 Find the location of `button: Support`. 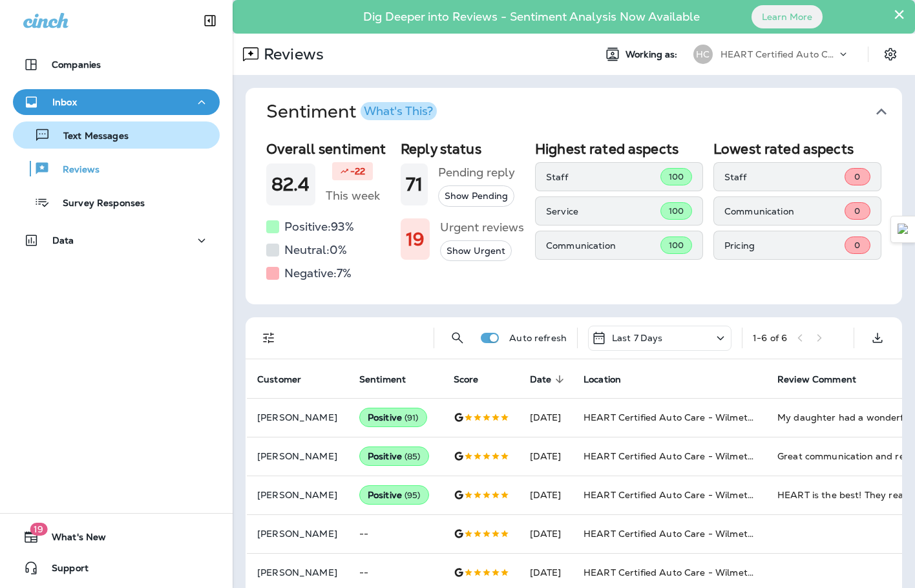

button: Support is located at coordinates (117, 568).